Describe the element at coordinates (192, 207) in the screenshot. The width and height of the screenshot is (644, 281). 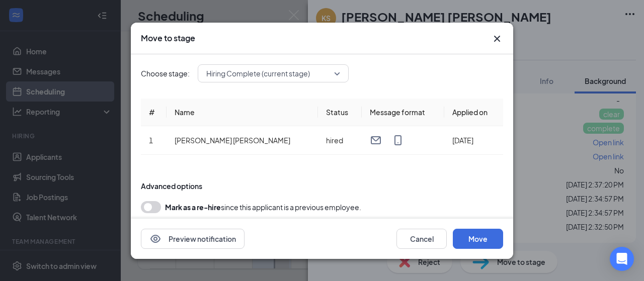
I see `b: Mark as a re-hire` at that location.